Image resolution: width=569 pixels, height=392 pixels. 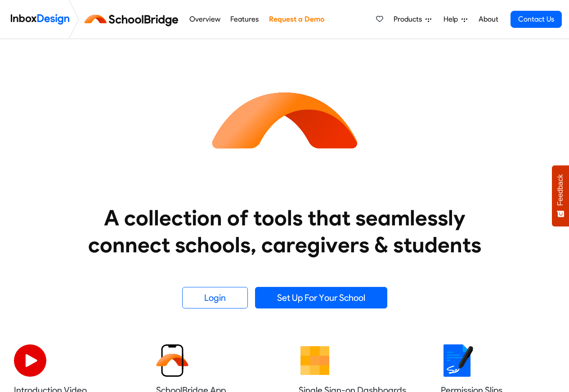 What do you see at coordinates (30, 361) in the screenshot?
I see `img: 2022_07_11_icon_video_playback.svg` at bounding box center [30, 361].